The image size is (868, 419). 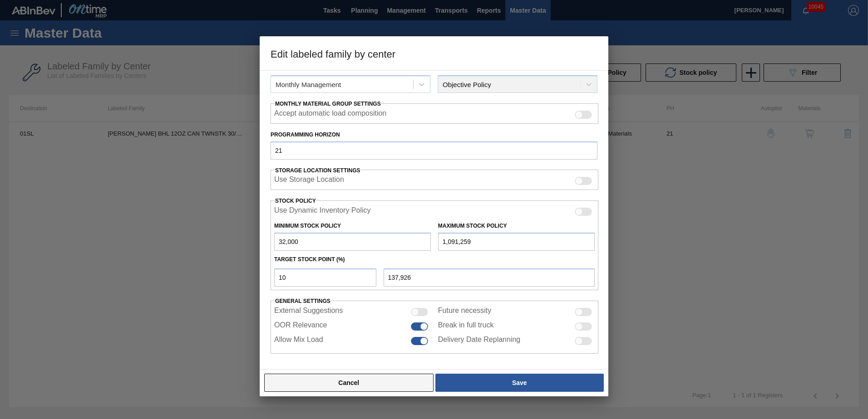 I want to click on label: Future necessity, so click(x=464, y=312).